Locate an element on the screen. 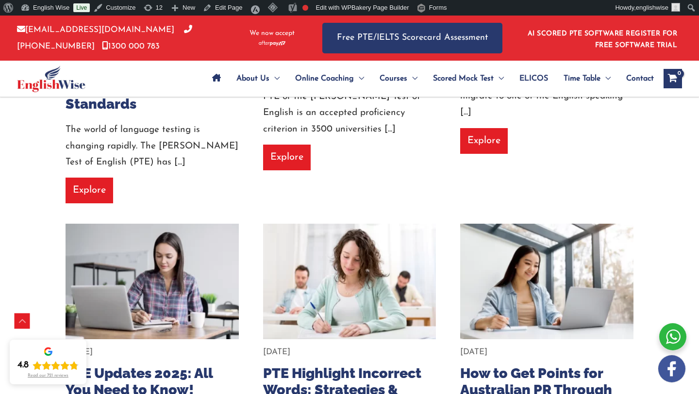  a: View Shopping Cart, empty is located at coordinates (673, 79).